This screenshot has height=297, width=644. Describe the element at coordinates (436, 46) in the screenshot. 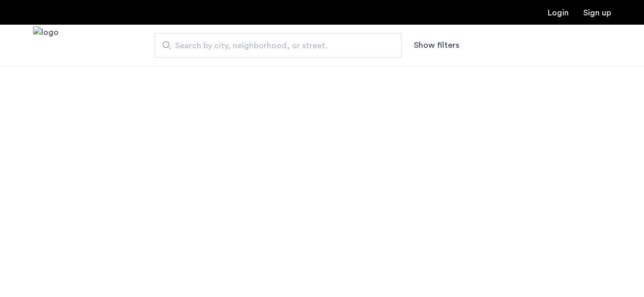

I see `button: Show or hide filters` at that location.